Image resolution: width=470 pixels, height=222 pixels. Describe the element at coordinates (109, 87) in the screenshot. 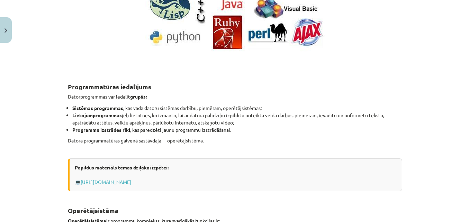

I see `strong: Programmatūras iedalījums` at that location.